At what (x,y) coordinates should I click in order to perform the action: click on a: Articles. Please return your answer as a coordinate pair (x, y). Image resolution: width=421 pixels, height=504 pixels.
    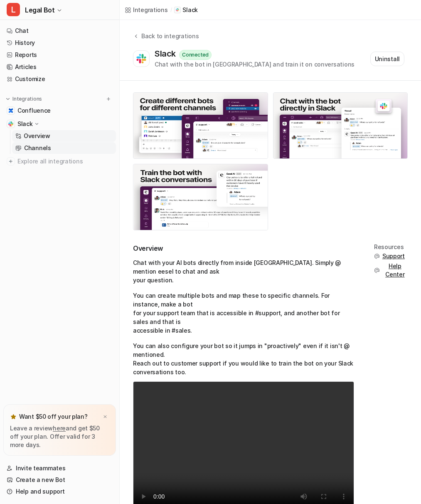
    Looking at the image, I should click on (60, 67).